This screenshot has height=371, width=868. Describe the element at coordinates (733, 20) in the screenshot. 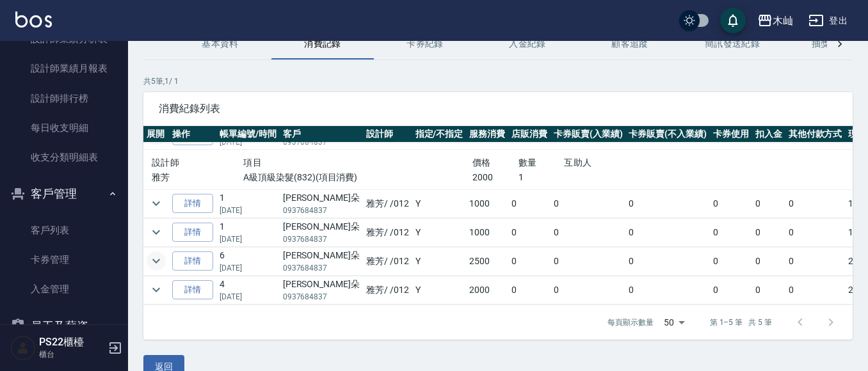

I see `button: save` at that location.